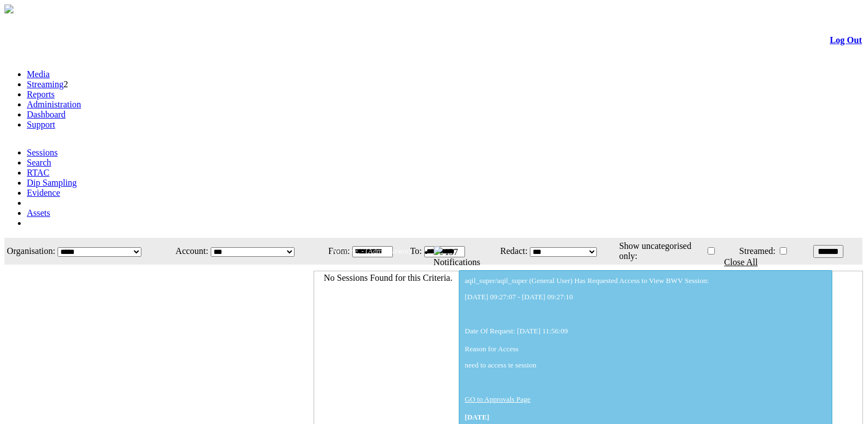 The width and height of the screenshot is (868, 424). I want to click on a: Dip Sampling, so click(52, 182).